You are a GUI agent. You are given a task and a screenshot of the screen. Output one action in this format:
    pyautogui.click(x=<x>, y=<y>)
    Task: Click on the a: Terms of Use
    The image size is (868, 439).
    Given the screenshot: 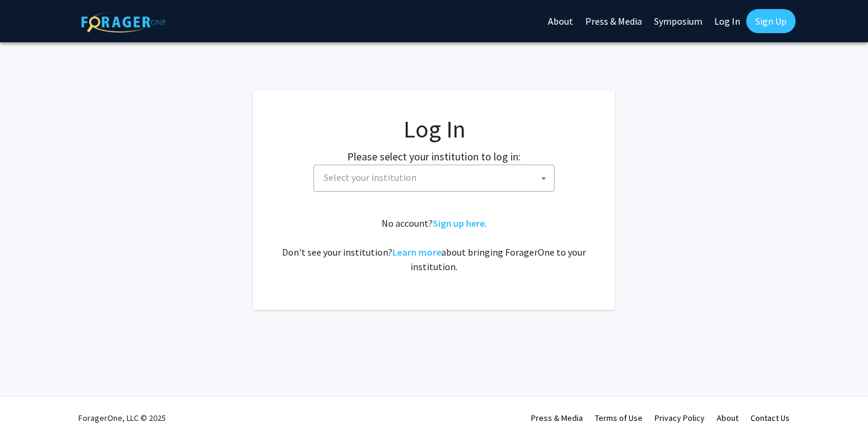 What is the action you would take?
    pyautogui.click(x=618, y=417)
    